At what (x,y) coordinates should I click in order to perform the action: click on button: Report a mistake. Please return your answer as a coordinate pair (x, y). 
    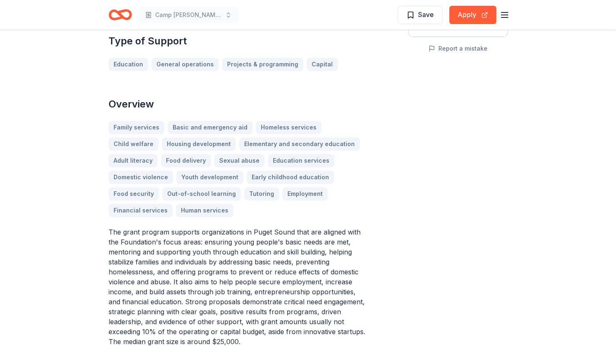
    Looking at the image, I should click on (458, 48).